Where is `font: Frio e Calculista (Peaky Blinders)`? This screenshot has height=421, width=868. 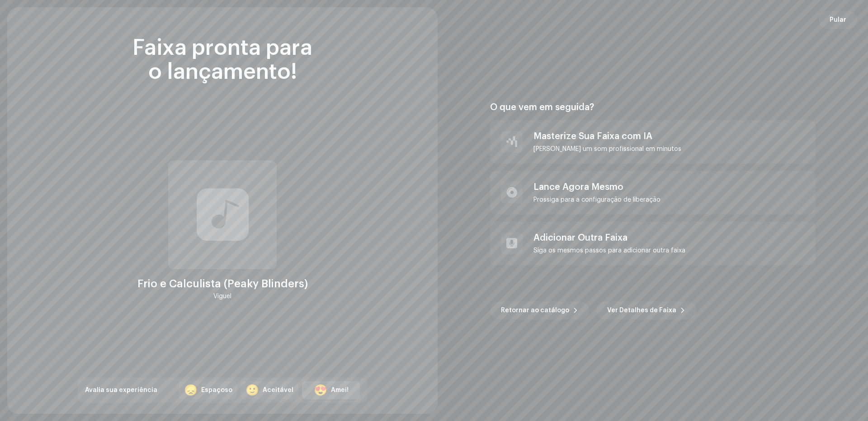 font: Frio e Calculista (Peaky Blinders) is located at coordinates (223, 283).